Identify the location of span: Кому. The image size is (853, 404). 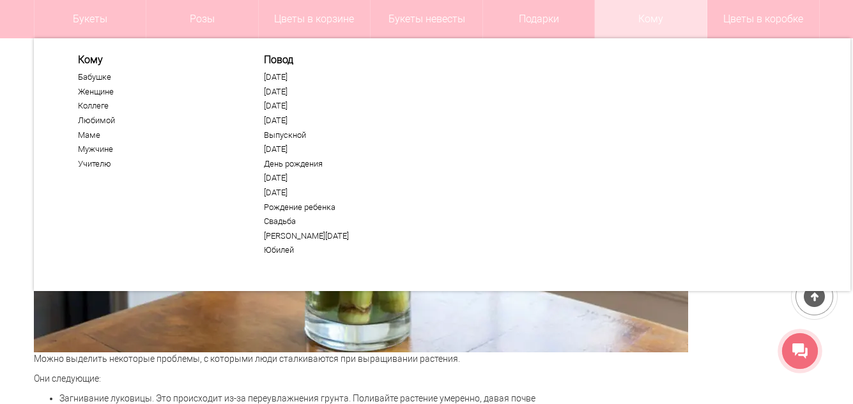
(157, 59).